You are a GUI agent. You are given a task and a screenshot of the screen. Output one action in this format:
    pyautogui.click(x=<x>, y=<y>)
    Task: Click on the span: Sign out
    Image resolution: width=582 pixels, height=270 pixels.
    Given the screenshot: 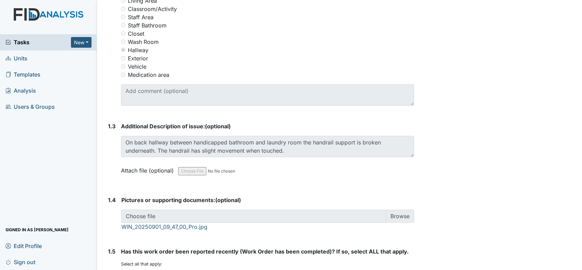 What is the action you would take?
    pyautogui.click(x=20, y=262)
    